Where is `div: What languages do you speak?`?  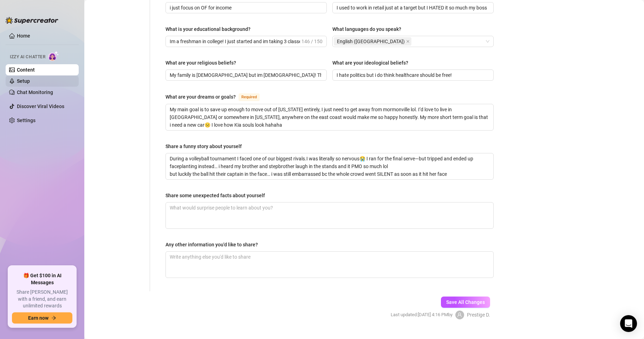 div: What languages do you speak? is located at coordinates (367, 29).